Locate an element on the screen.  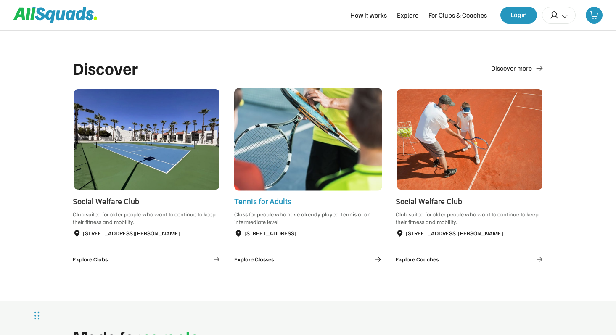
button: Login is located at coordinates (518, 15).